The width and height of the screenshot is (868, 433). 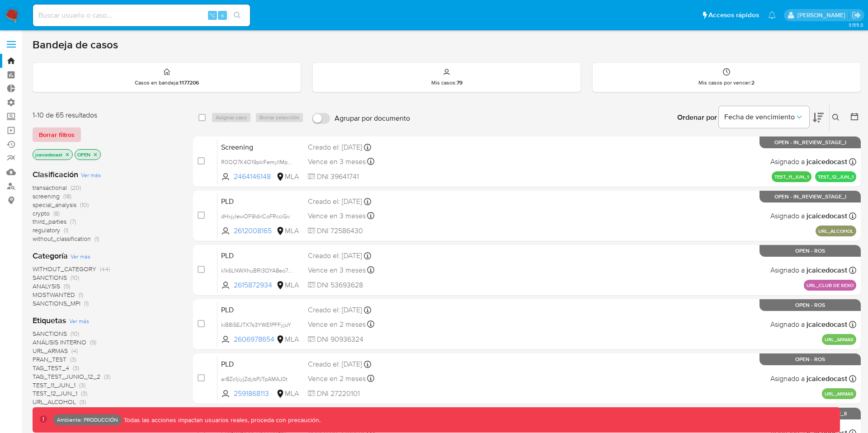 I want to click on span: s, so click(x=223, y=15).